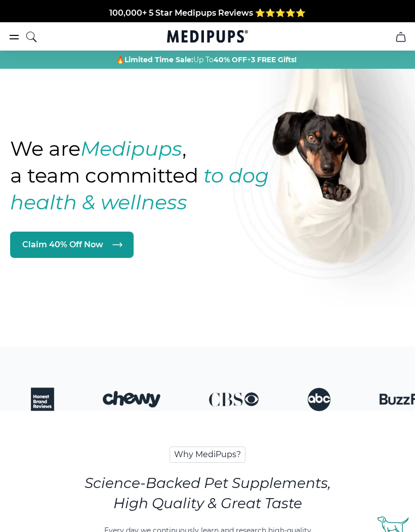  Describe the element at coordinates (131, 148) in the screenshot. I see `strong: Medipups` at that location.